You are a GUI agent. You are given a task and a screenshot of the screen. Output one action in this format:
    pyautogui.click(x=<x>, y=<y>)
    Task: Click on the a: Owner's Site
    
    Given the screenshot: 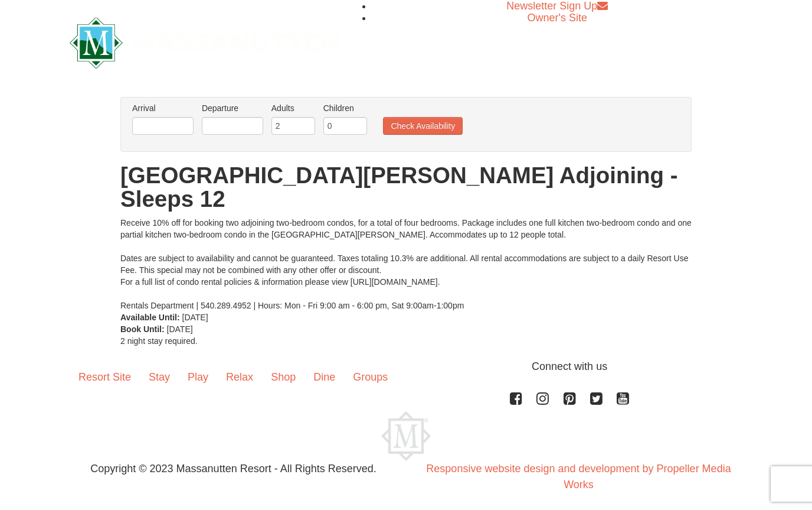 What is the action you would take?
    pyautogui.click(x=557, y=17)
    